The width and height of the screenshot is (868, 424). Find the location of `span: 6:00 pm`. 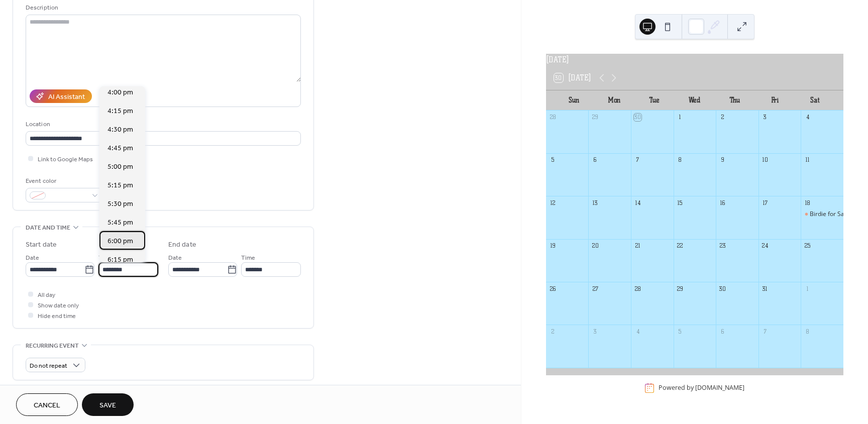

span: 6:00 pm is located at coordinates (120, 241).